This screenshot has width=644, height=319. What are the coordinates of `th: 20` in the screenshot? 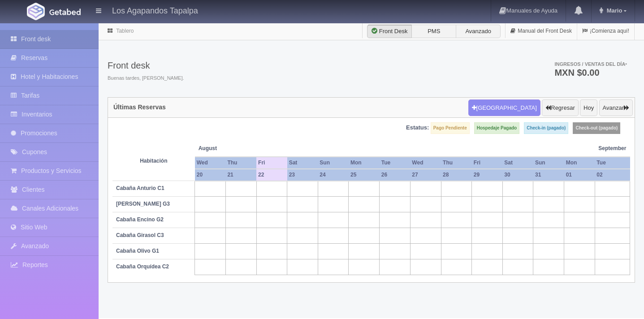 It's located at (210, 175).